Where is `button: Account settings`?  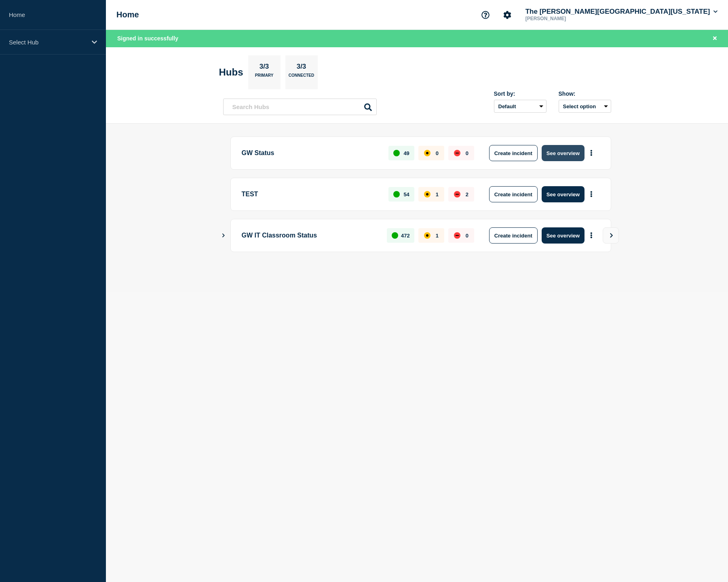
button: Account settings is located at coordinates (508, 15).